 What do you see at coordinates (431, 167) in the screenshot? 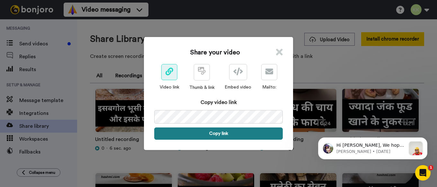
I see `span: 1` at bounding box center [431, 167].